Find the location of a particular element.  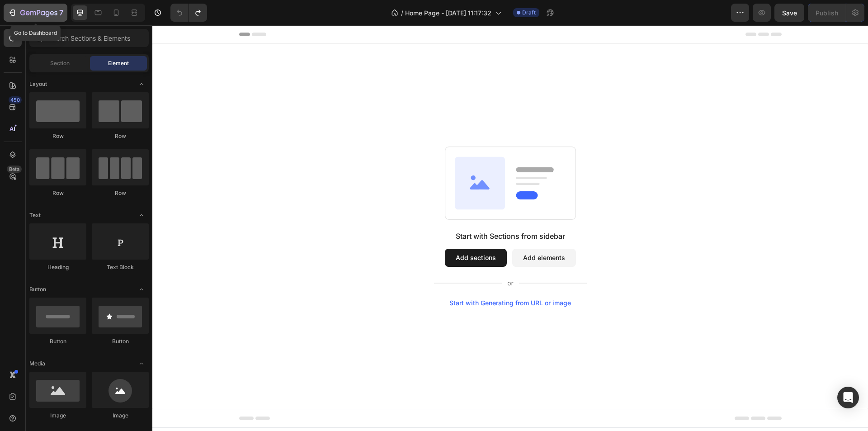

span: Layout is located at coordinates (38, 84).